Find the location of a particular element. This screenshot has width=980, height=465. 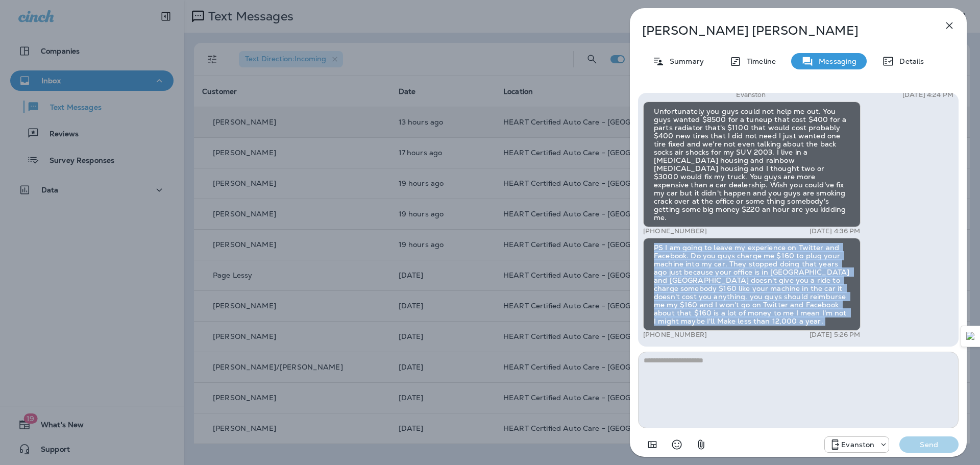

p: Summary is located at coordinates (684, 61).